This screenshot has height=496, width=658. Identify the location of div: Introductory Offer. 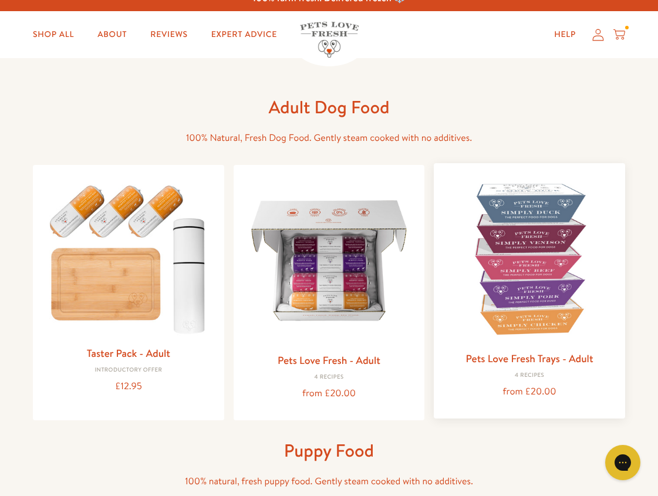
(129, 370).